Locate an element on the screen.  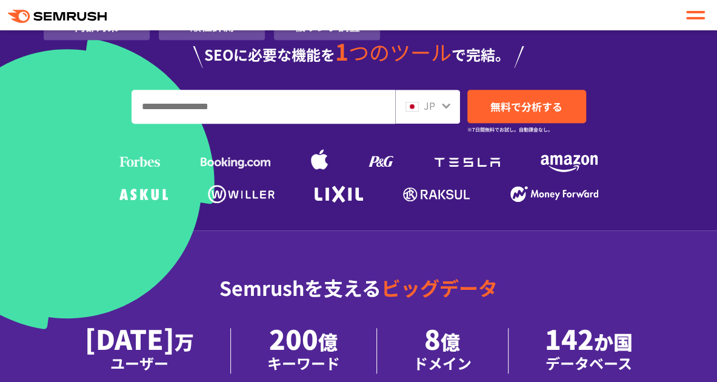
small: ※7日間無料でお試し。自動課金なし。 is located at coordinates (510, 129).